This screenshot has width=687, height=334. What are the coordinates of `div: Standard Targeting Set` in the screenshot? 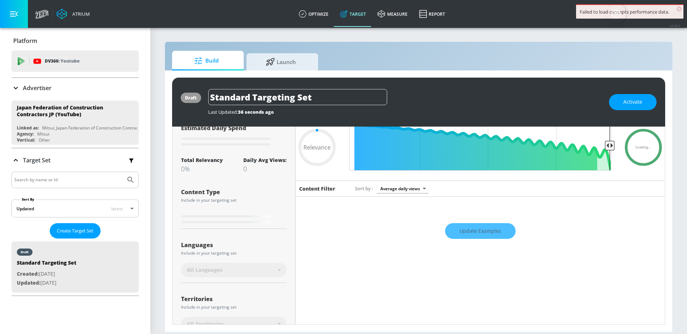 It's located at (47, 265).